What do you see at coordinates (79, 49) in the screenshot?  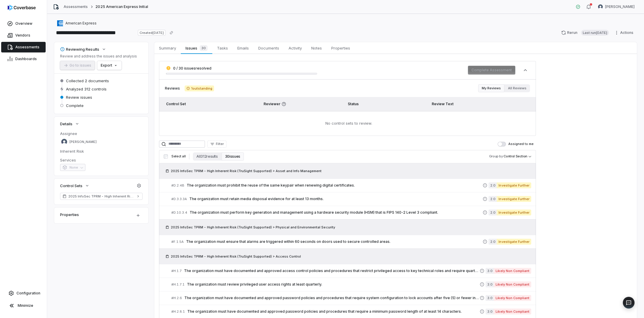 I see `div: Reviewing Results` at bounding box center [79, 49].